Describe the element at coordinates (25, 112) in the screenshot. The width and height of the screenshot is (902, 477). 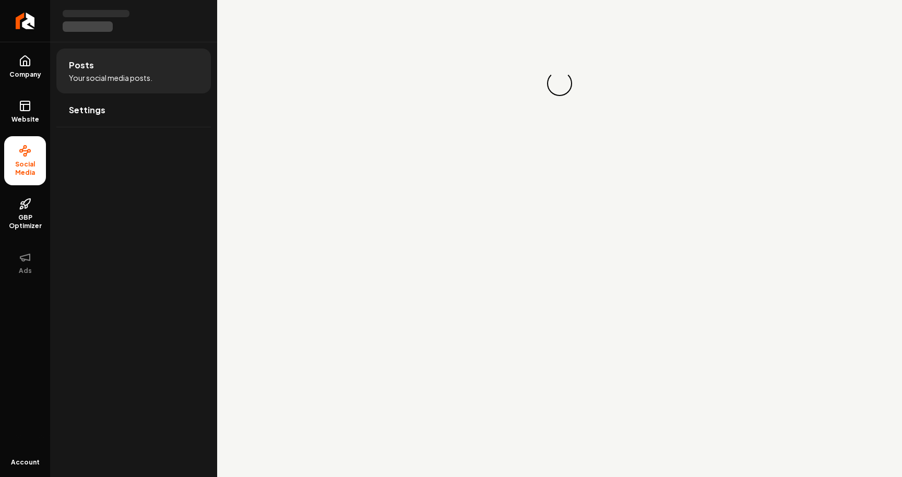
I see `a: Website` at that location.